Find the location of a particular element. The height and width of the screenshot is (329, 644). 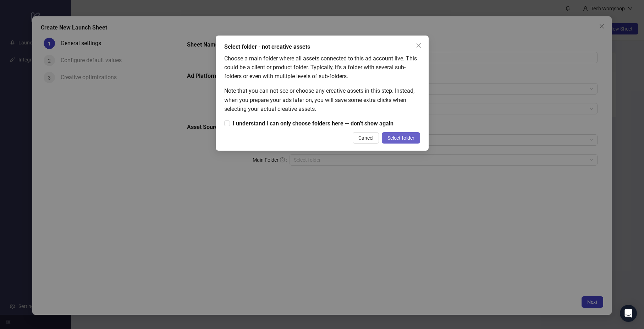

button: Select folder is located at coordinates (401, 138).